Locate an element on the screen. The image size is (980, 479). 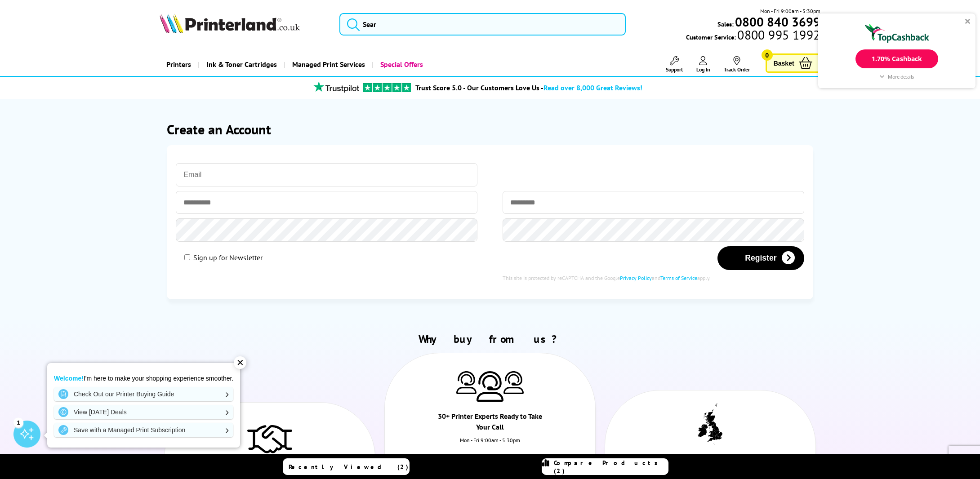
label: Sign up for Newsletter is located at coordinates (228, 258).